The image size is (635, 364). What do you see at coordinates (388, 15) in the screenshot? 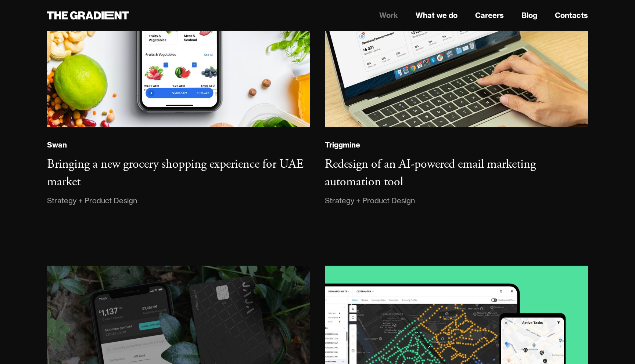
I see `a: Work` at bounding box center [388, 15].